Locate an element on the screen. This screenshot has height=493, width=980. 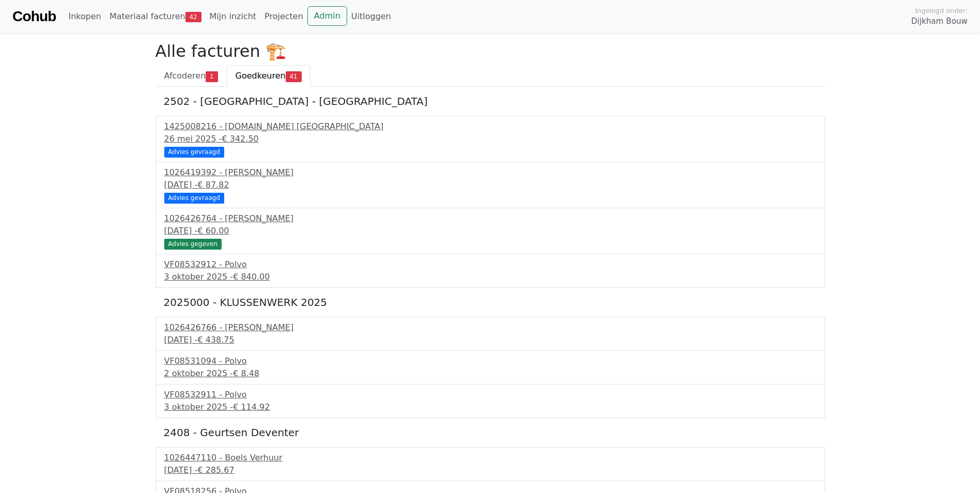
a: Materiaal facturen42 is located at coordinates (156, 17).